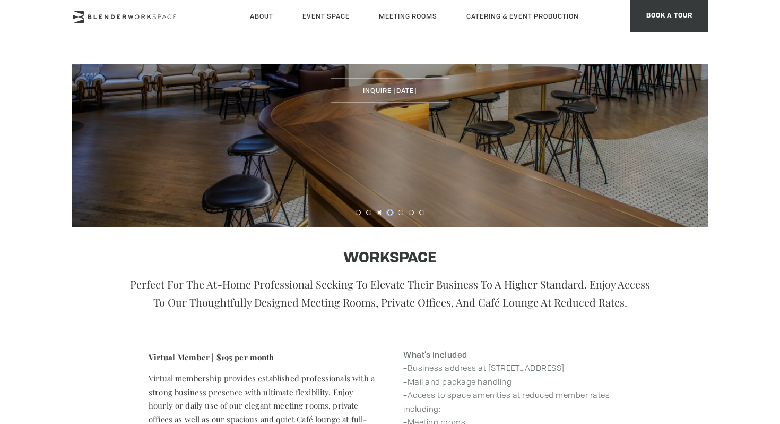 This screenshot has height=424, width=780. I want to click on strong: Virtual Member | $195 per month, so click(211, 357).